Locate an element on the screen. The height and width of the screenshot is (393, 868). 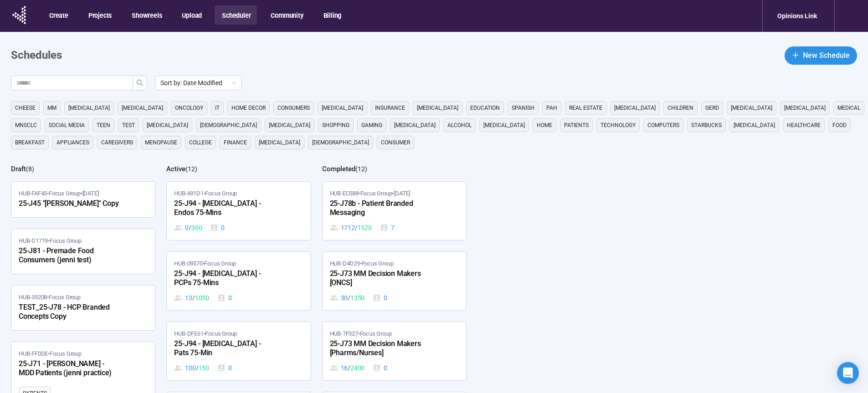
div: 16 is located at coordinates (347, 368).